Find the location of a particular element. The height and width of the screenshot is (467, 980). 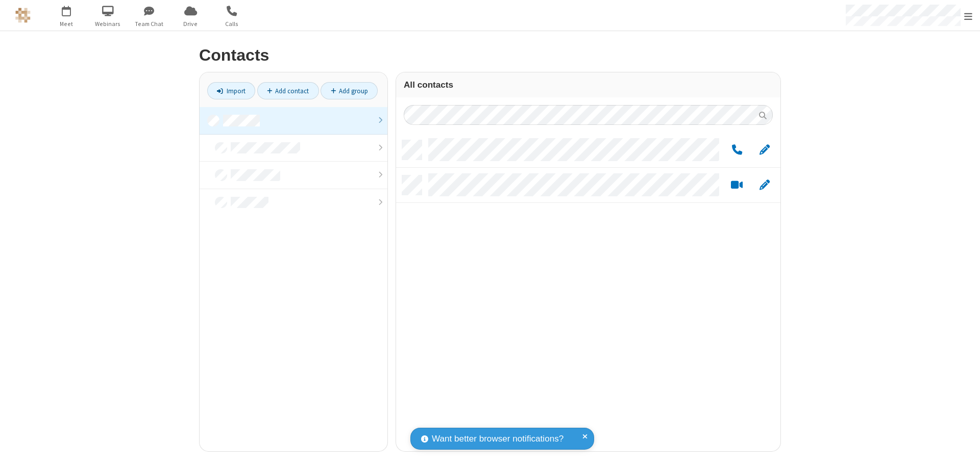

h3: All contacts is located at coordinates (588, 84).